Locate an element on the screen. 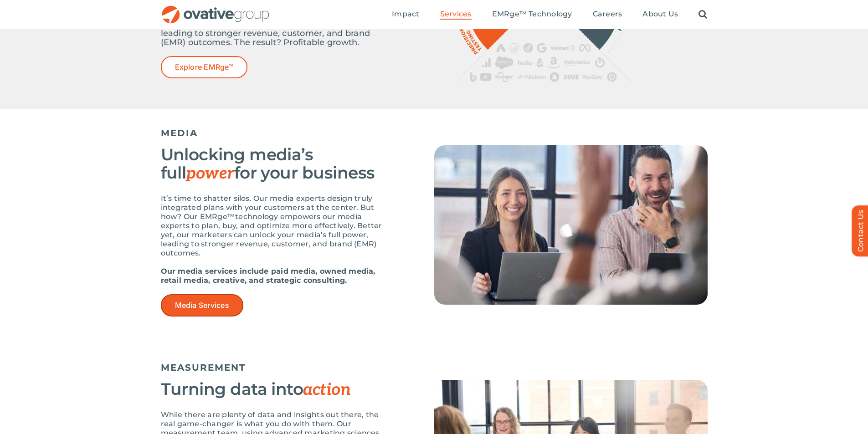  h5: MEDIA is located at coordinates (434, 133).